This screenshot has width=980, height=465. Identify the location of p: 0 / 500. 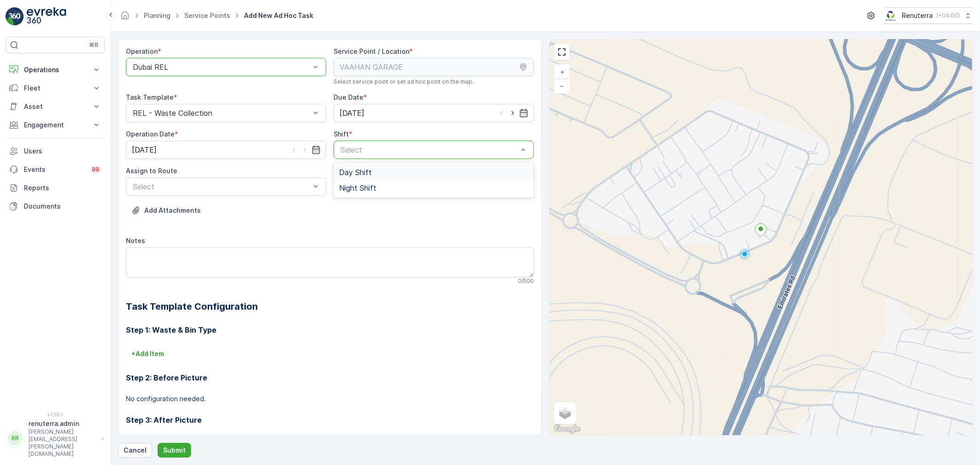
(525, 281).